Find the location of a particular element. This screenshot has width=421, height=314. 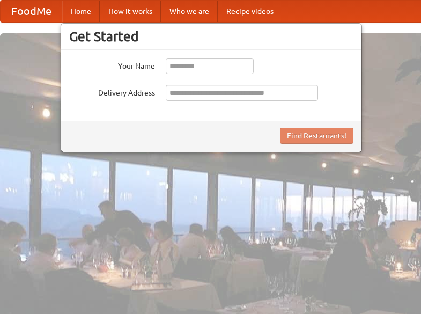

label: Your Name is located at coordinates (112, 64).